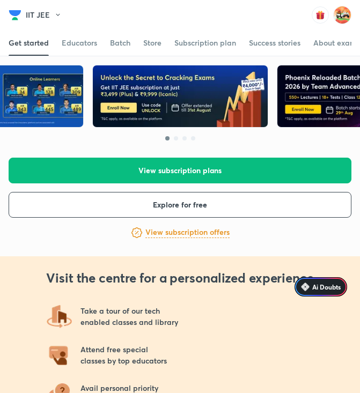 This screenshot has width=360, height=393. What do you see at coordinates (47, 15) in the screenshot?
I see `button: IIT JEE` at bounding box center [47, 15].